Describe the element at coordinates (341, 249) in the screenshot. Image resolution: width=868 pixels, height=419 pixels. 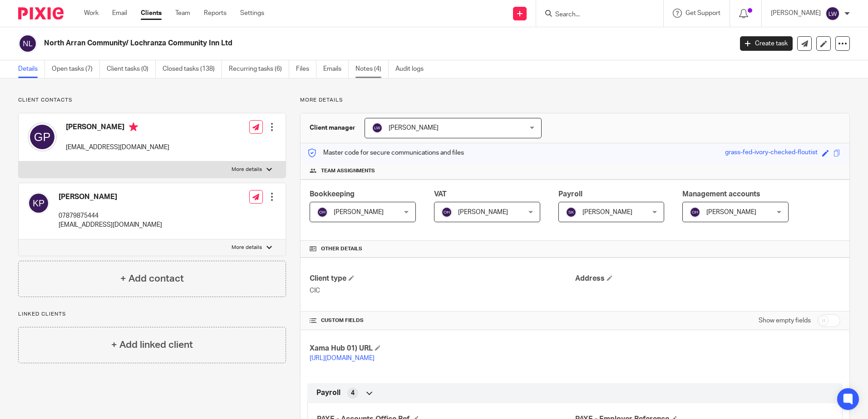
I see `span: Other details` at that location.